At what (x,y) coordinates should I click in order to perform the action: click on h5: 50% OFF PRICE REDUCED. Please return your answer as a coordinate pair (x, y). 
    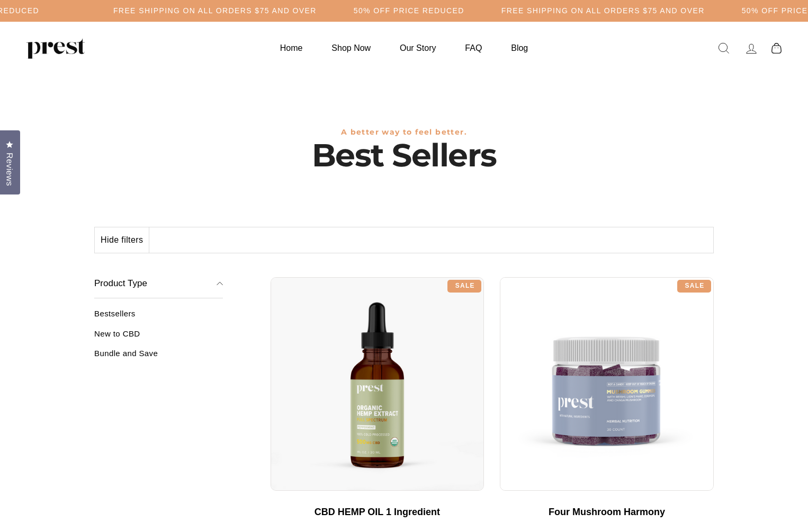
    Looking at the image, I should click on (409, 11).